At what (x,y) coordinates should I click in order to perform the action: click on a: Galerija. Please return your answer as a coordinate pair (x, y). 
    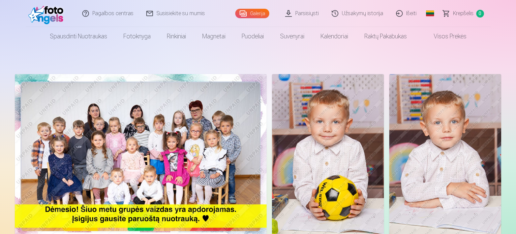
    Looking at the image, I should click on (252, 13).